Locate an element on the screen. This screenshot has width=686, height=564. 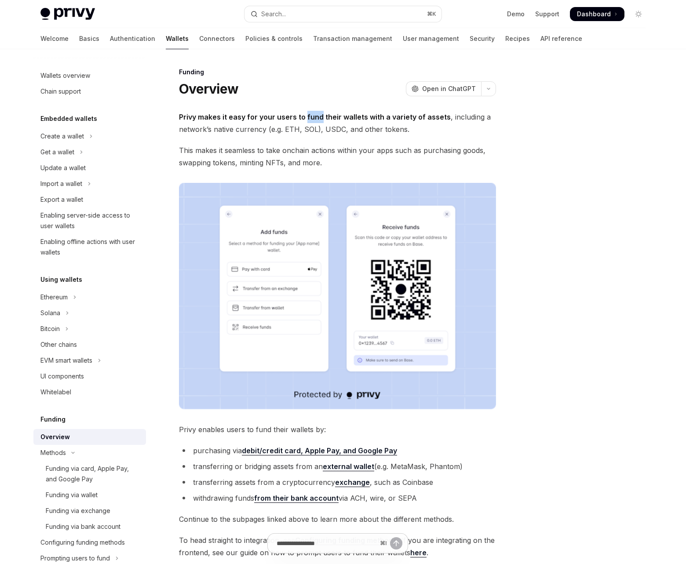
strong: external wallet is located at coordinates (348, 466).